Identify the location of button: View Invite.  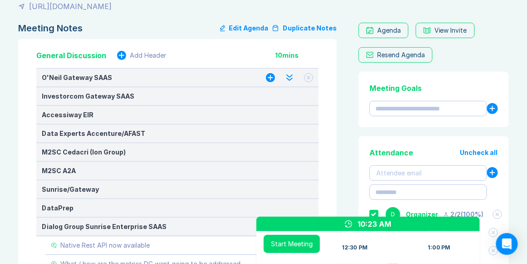
(445, 30).